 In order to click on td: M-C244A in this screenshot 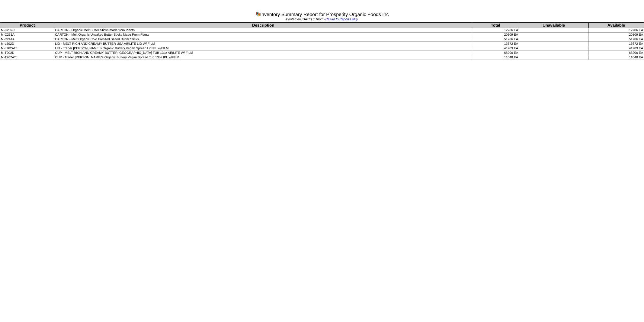, I will do `click(27, 39)`.